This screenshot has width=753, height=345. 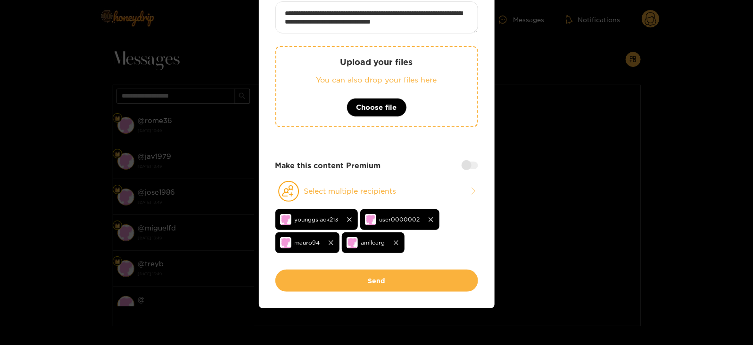 I want to click on button: Select multiple recipients, so click(x=377, y=191).